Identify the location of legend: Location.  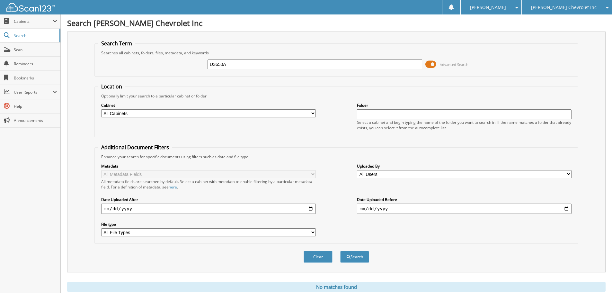
(112, 86).